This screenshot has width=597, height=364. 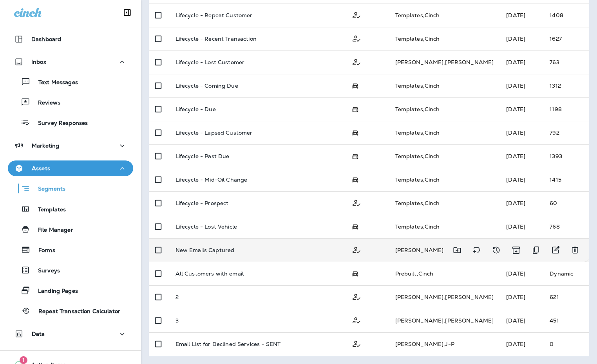 What do you see at coordinates (536, 250) in the screenshot?
I see `button: Duplicate Segment` at bounding box center [536, 250].